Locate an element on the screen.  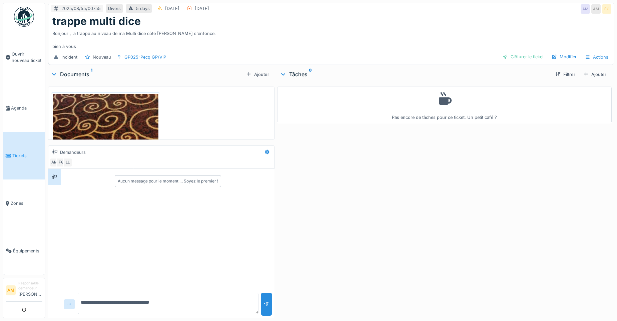
div: LL is located at coordinates (68, 163).